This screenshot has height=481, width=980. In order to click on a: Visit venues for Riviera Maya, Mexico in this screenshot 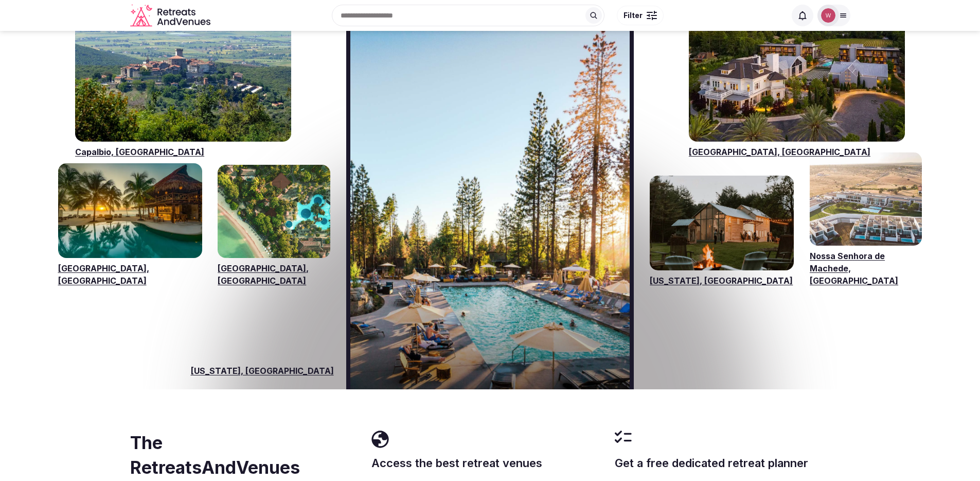, I will do `click(131, 210)`.